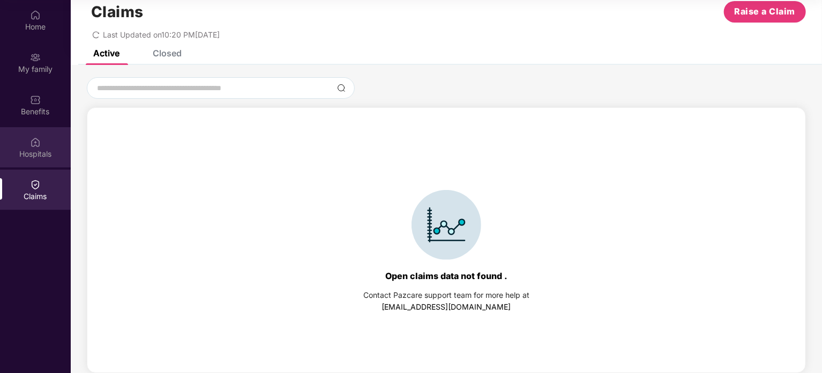 The image size is (822, 373). What do you see at coordinates (35, 184) in the screenshot?
I see `img: svg+xml;base64,PHN2ZyBpZD0iQ2xhaW0iIHhtbG5zPSJodHRwOi8vd3d3LnczLm9yZy8yMDAwL3N2ZyIgd2lkdGg9IjIwIi...` at bounding box center [35, 184].